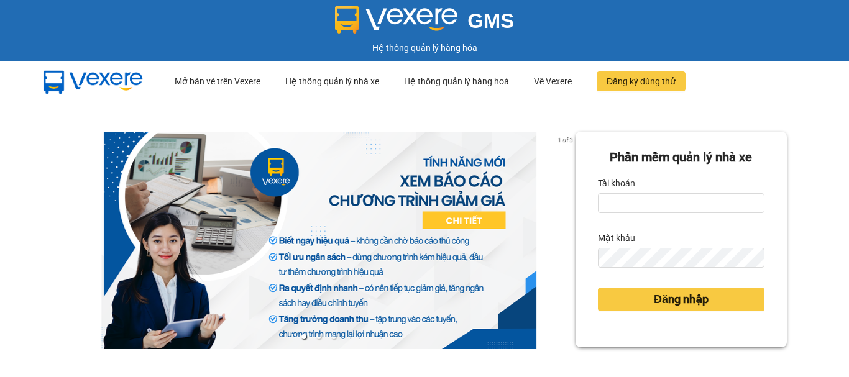  Describe the element at coordinates (397, 20) in the screenshot. I see `img: logo 2` at that location.